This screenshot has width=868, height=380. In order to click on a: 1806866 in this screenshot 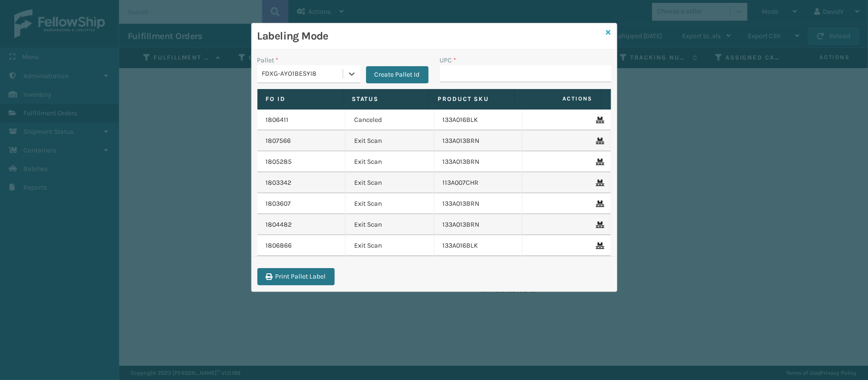, I will do `click(279, 246)`.